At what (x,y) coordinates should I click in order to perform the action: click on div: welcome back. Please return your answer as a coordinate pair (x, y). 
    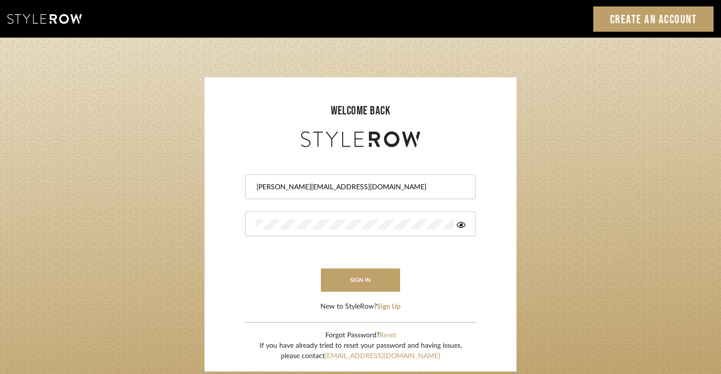
    Looking at the image, I should click on (360, 111).